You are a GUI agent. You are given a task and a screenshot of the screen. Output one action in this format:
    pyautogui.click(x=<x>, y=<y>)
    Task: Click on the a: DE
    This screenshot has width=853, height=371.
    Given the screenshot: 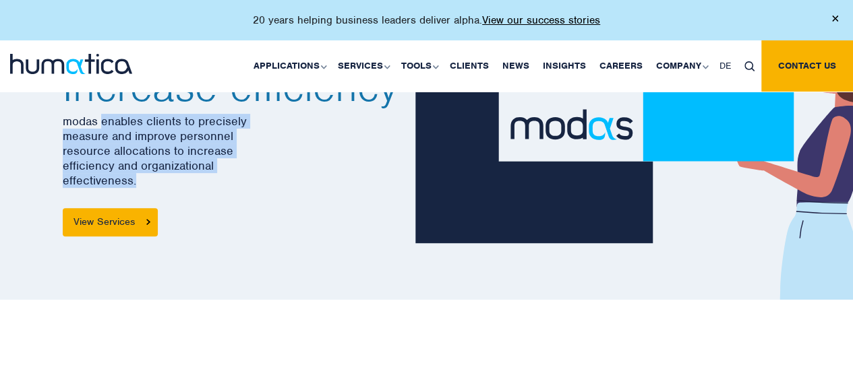 What is the action you would take?
    pyautogui.click(x=725, y=66)
    